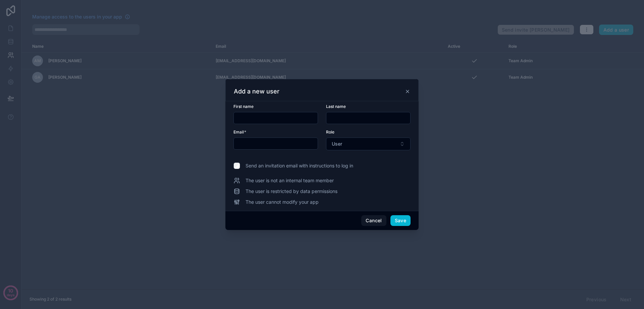 Image resolution: width=644 pixels, height=309 pixels. What do you see at coordinates (257, 92) in the screenshot?
I see `h3: Add a new user` at bounding box center [257, 92].